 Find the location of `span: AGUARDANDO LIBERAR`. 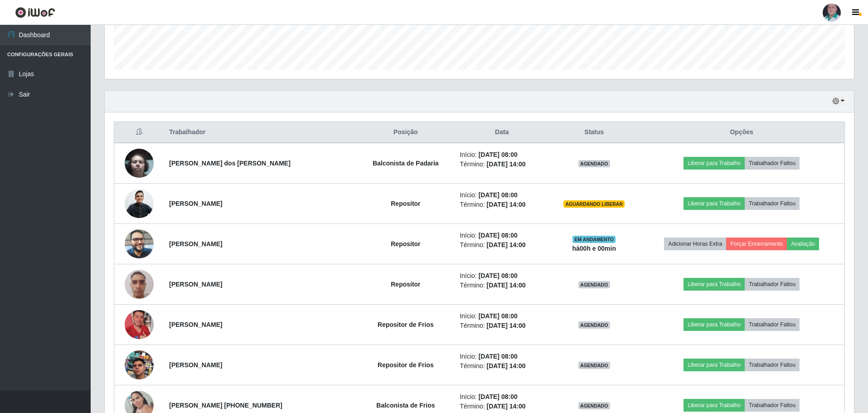

span: AGUARDANDO LIBERAR is located at coordinates (594, 204).